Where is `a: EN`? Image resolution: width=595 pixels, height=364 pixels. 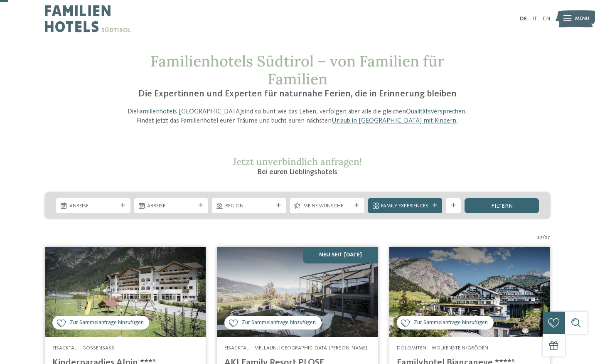
a: EN is located at coordinates (546, 19).